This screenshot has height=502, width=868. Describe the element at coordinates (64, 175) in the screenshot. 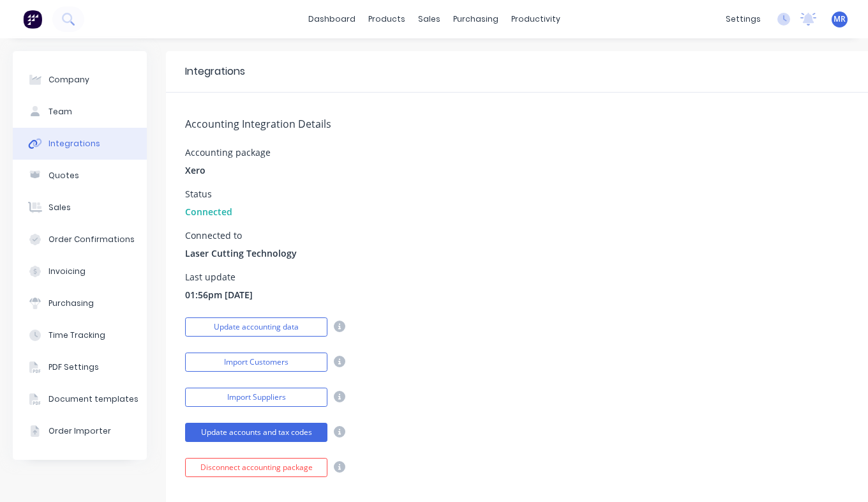

I see `div: Quotes` at that location.